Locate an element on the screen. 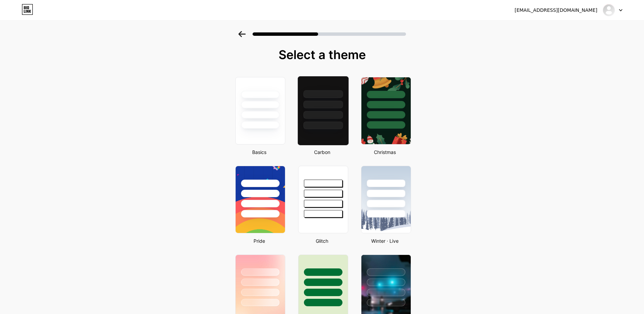  img: Rija Lami is located at coordinates (609, 10).